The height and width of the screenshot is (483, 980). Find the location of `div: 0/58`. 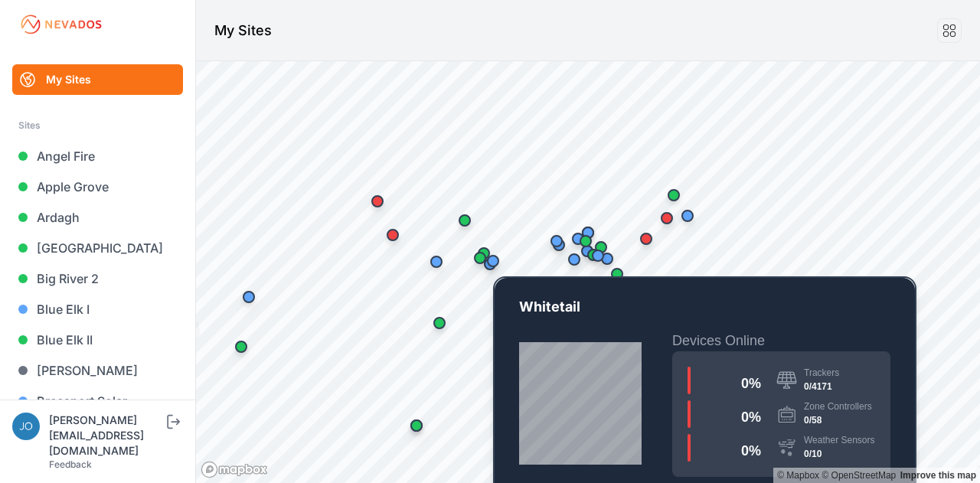

div: 0/58 is located at coordinates (837, 420).